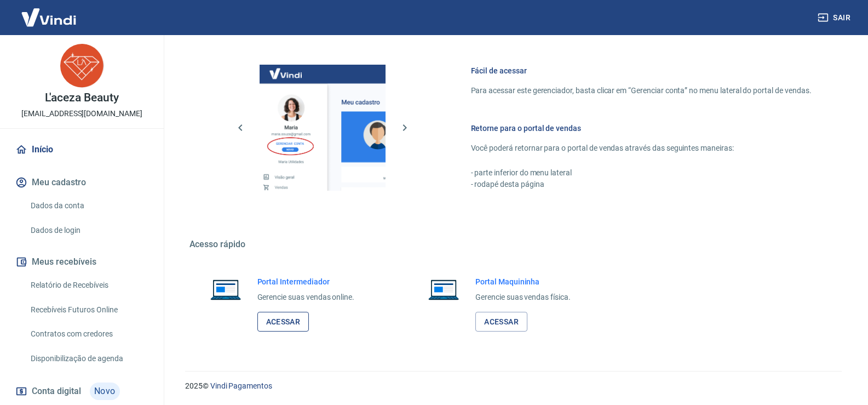 Image resolution: width=868 pixels, height=405 pixels. I want to click on a: Disponibilização de agenda, so click(88, 359).